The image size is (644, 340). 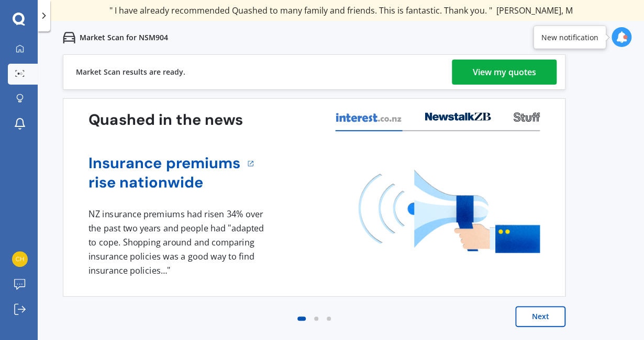 I want to click on h4: Insurance premiums, so click(x=165, y=163).